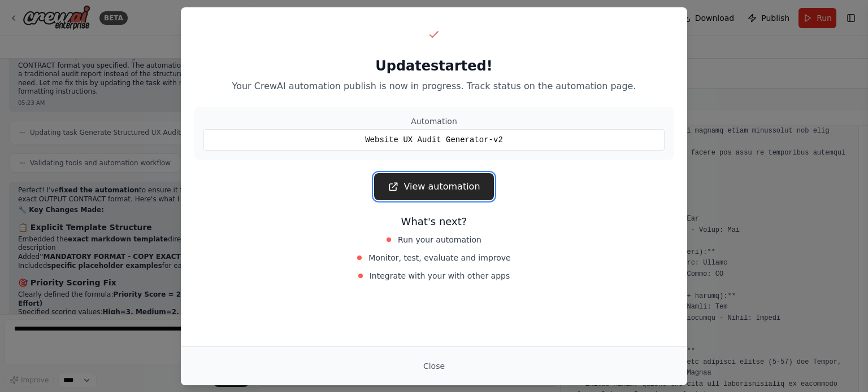 The image size is (868, 392). I want to click on div: Automation, so click(434, 122).